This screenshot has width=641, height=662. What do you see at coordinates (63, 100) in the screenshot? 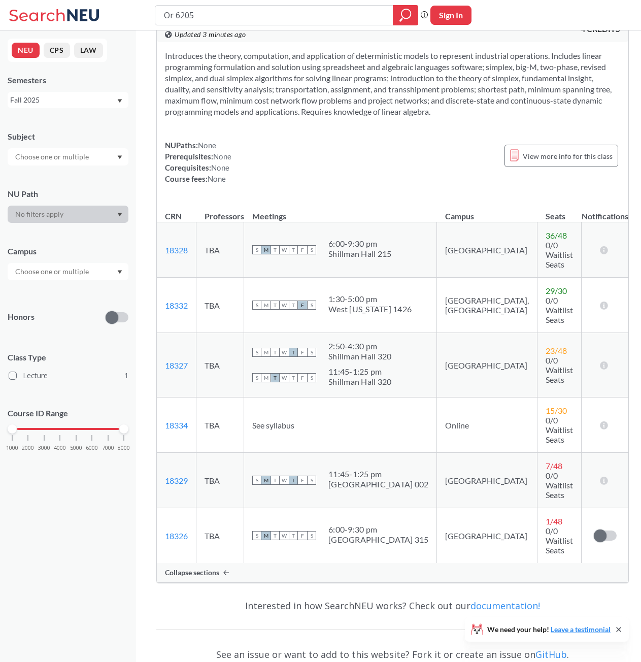
I see `div: Fall 2025` at bounding box center [63, 100].